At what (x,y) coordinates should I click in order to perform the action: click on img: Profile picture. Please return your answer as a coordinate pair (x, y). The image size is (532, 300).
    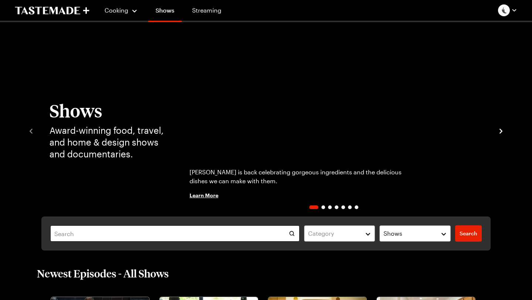
    Looking at the image, I should click on (504, 10).